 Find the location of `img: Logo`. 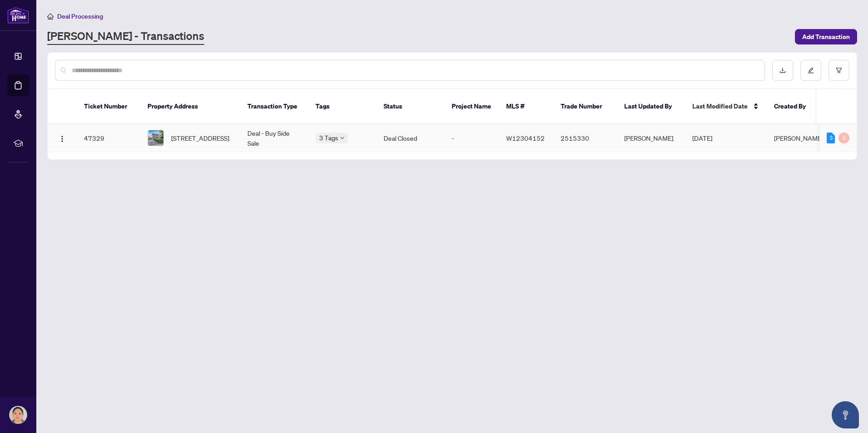

img: Logo is located at coordinates (63, 139).